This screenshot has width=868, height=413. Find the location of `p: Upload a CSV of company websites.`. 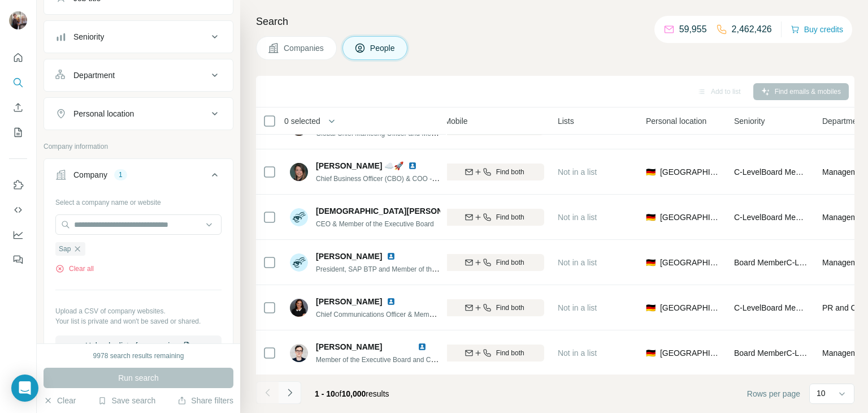

p: Upload a CSV of company websites. is located at coordinates (139, 311).